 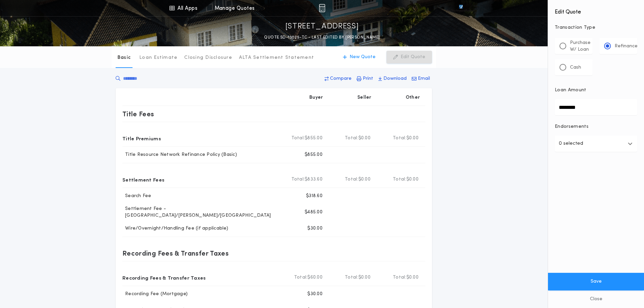 I want to click on p: Wire/Overnight/Handling Fee (if applicable), so click(x=175, y=229).